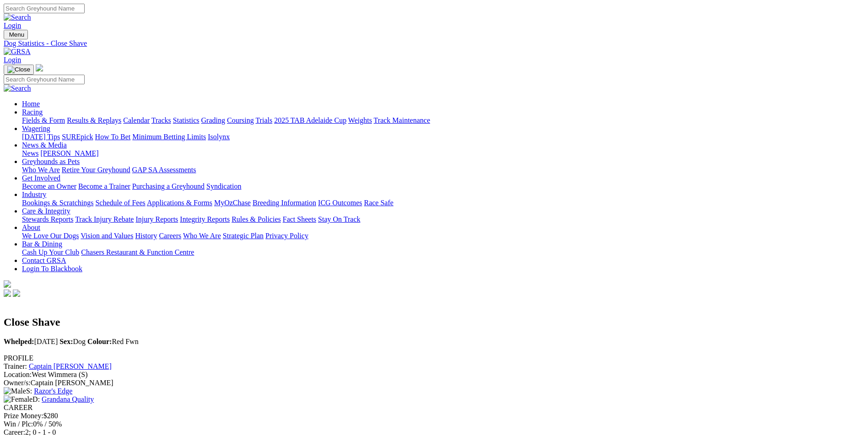 This screenshot has width=868, height=437. Describe the element at coordinates (137, 252) in the screenshot. I see `a: Chasers Restaurant & Function Centre` at that location.